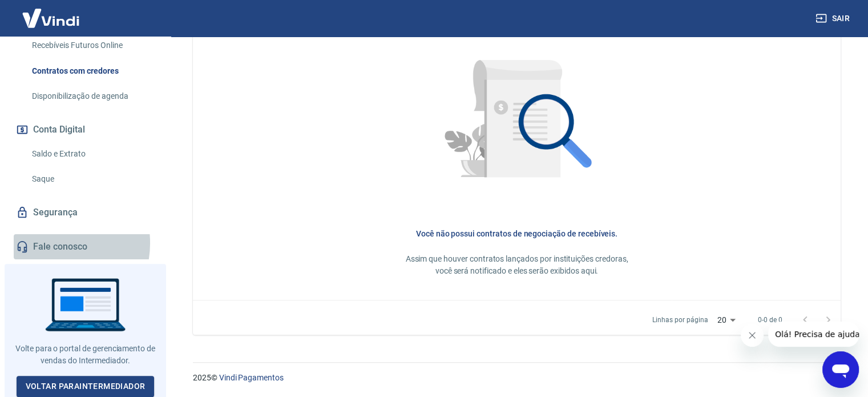  Describe the element at coordinates (517, 378) in the screenshot. I see `p: 2025 ©` at that location.